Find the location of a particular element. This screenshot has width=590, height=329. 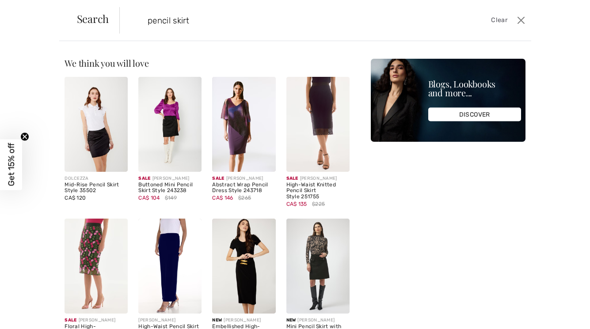

img: Blogs, Lookbooks and more... is located at coordinates (448, 100).